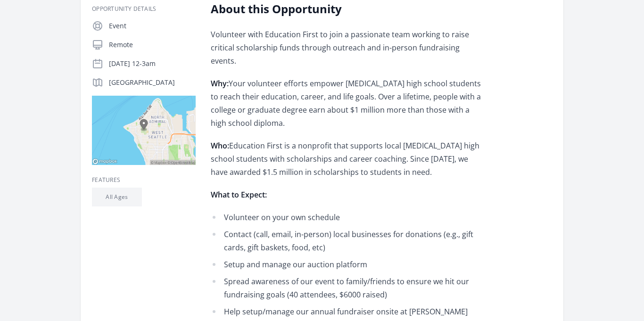  Describe the element at coordinates (220, 83) in the screenshot. I see `strong: Why:` at that location.